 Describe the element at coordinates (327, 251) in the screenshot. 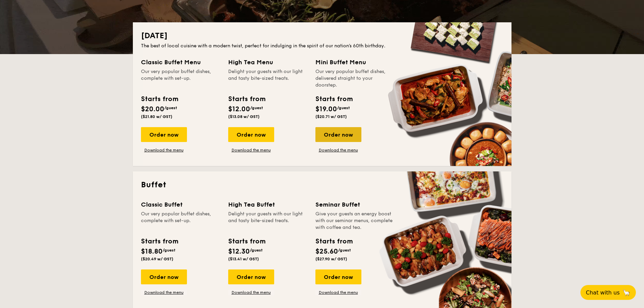

I see `span: $25.60` at that location.